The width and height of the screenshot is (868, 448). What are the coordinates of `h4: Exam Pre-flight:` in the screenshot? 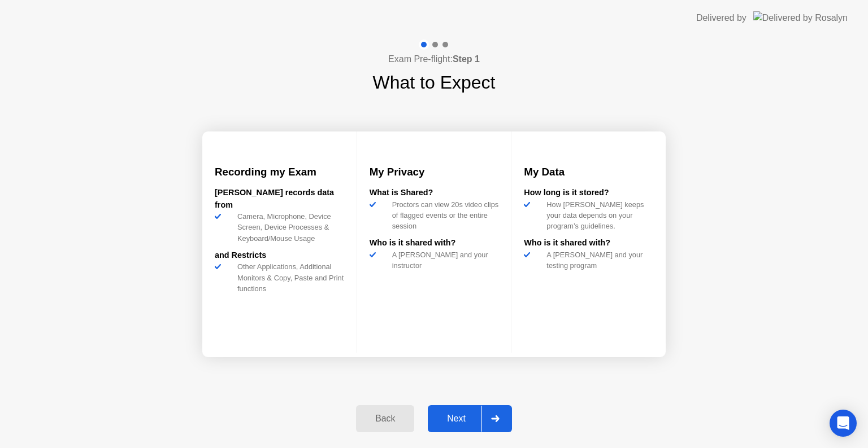 It's located at (434, 60).